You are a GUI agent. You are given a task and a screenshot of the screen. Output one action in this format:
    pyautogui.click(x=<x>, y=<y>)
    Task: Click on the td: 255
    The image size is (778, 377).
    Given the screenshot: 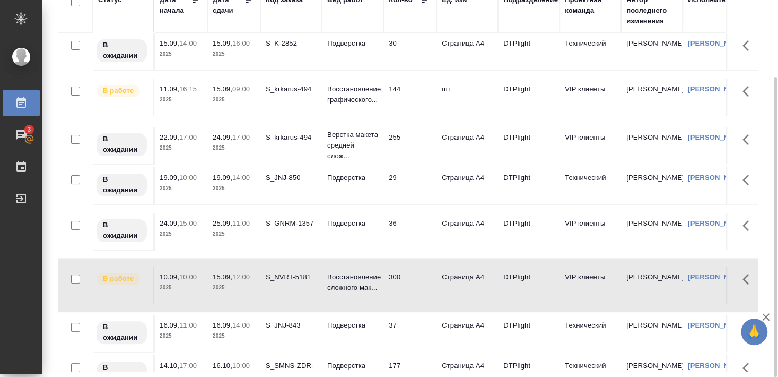 What is the action you would take?
    pyautogui.click(x=410, y=145)
    